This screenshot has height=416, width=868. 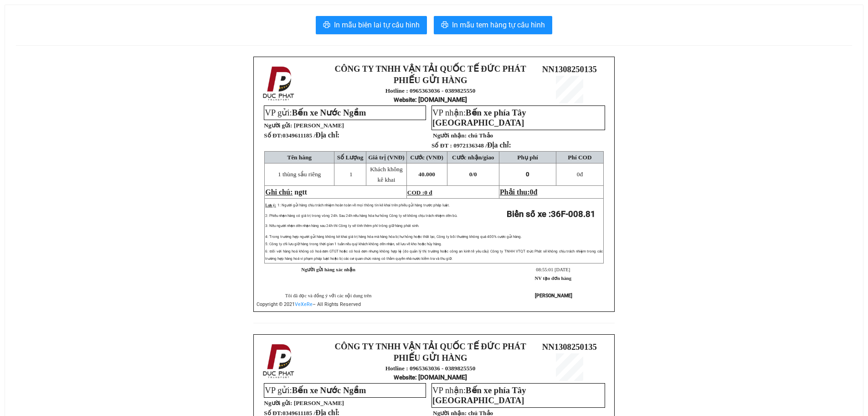 I want to click on span: Tôi đã đọc và đồng ý với các nội dung trên, so click(x=329, y=295).